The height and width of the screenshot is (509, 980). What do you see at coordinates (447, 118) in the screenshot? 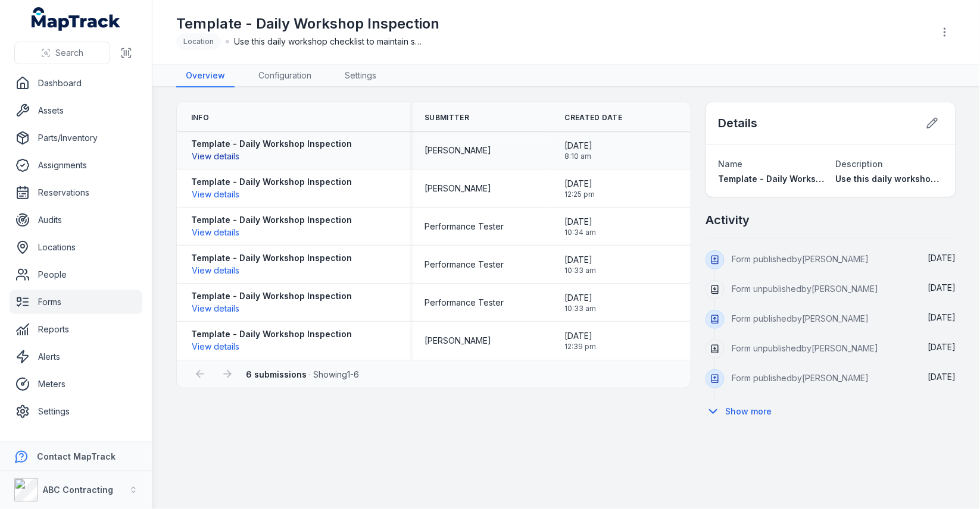
I see `span: Submitter` at bounding box center [447, 118].